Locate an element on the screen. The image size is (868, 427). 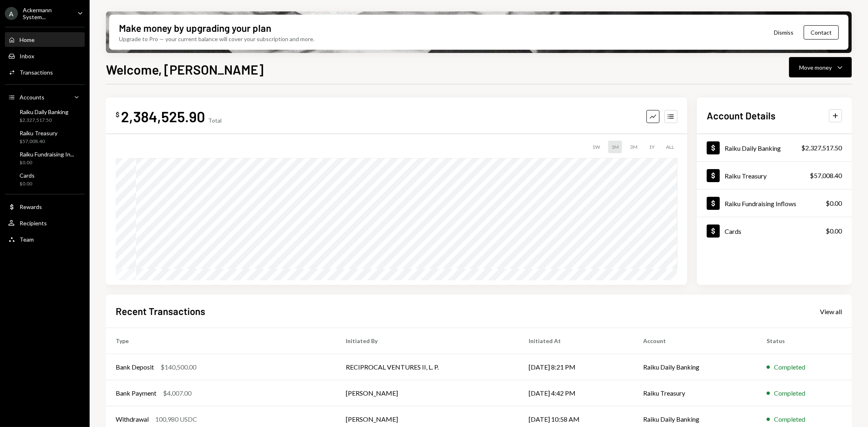
div: 3M is located at coordinates (634, 147).